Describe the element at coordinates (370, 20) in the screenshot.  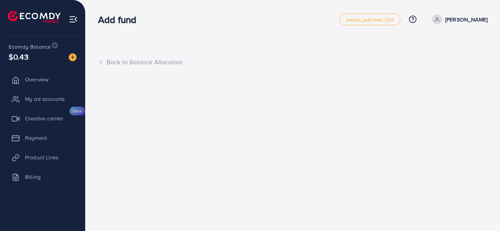
I see `a: metap_pakistan_001` at that location.